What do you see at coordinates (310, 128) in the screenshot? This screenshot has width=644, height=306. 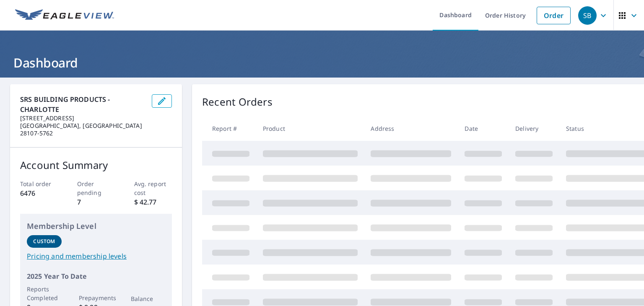 I see `th: Product` at bounding box center [310, 128].